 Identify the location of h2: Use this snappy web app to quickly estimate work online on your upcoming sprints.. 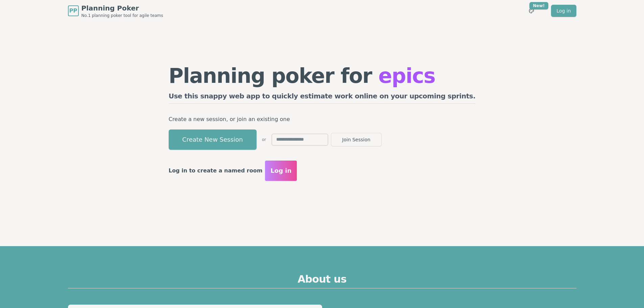
(322, 97).